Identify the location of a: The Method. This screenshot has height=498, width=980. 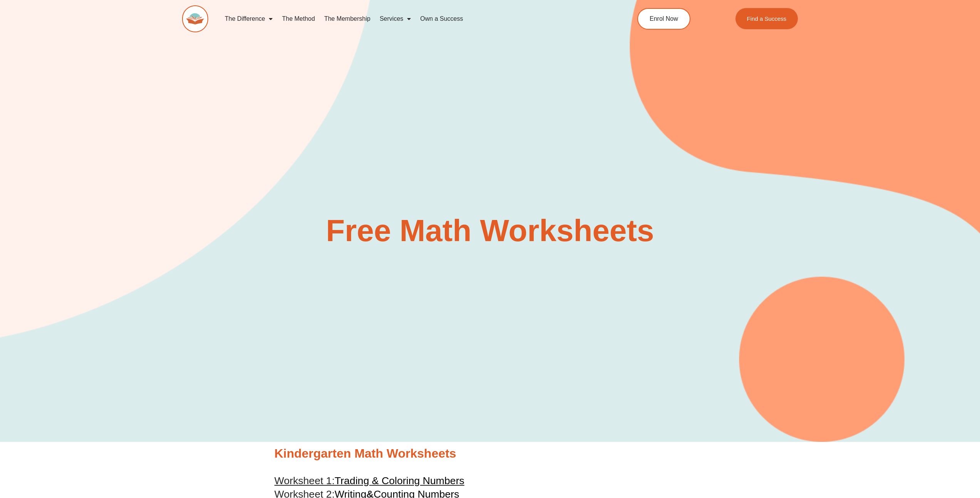
(298, 19).